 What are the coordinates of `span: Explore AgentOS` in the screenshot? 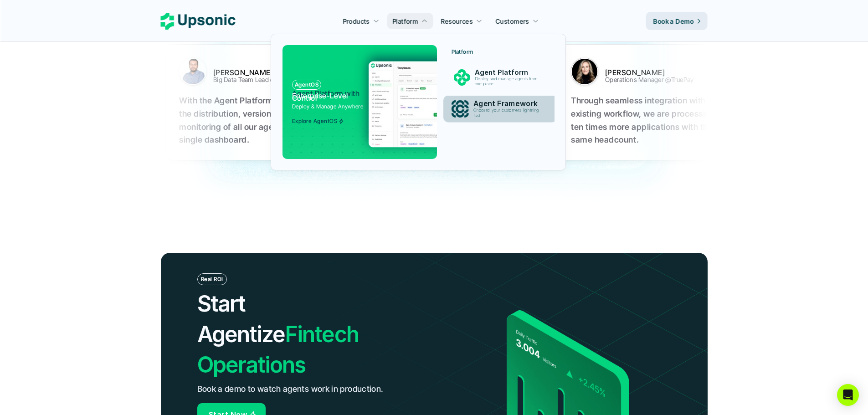 It's located at (318, 121).